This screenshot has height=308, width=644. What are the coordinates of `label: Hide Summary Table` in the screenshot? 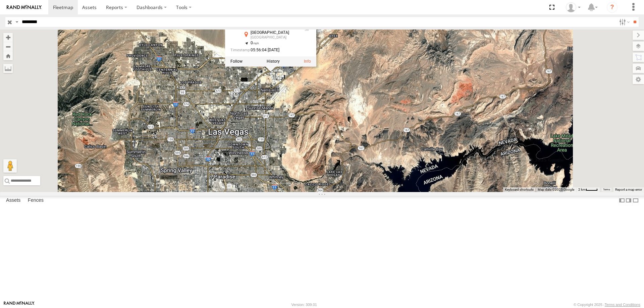 It's located at (636, 200).